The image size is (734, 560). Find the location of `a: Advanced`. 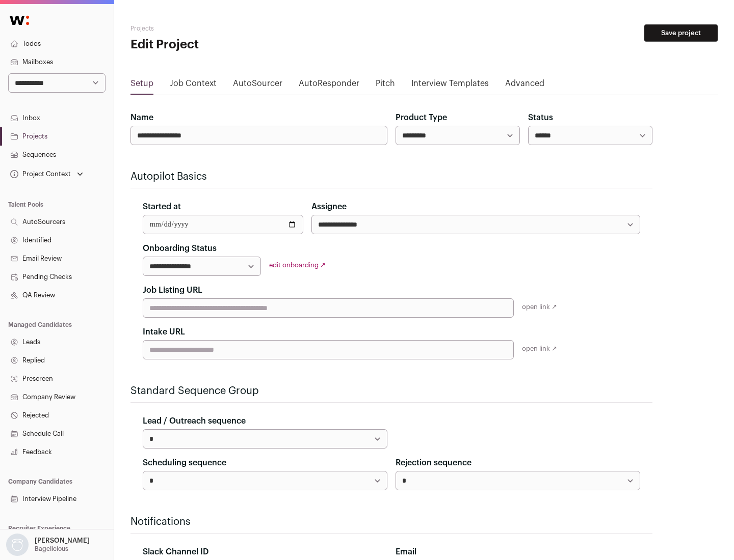

a: Advanced is located at coordinates (524, 86).